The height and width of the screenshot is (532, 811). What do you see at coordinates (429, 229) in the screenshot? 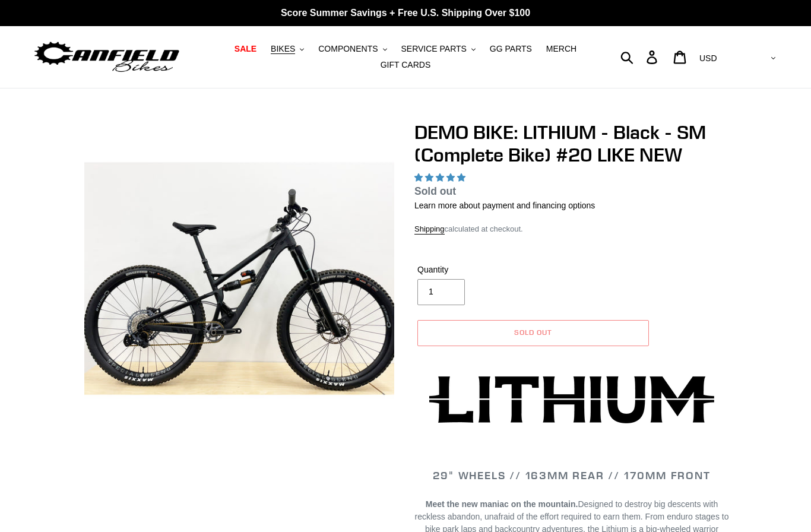
I see `a: Shipping` at bounding box center [429, 229].